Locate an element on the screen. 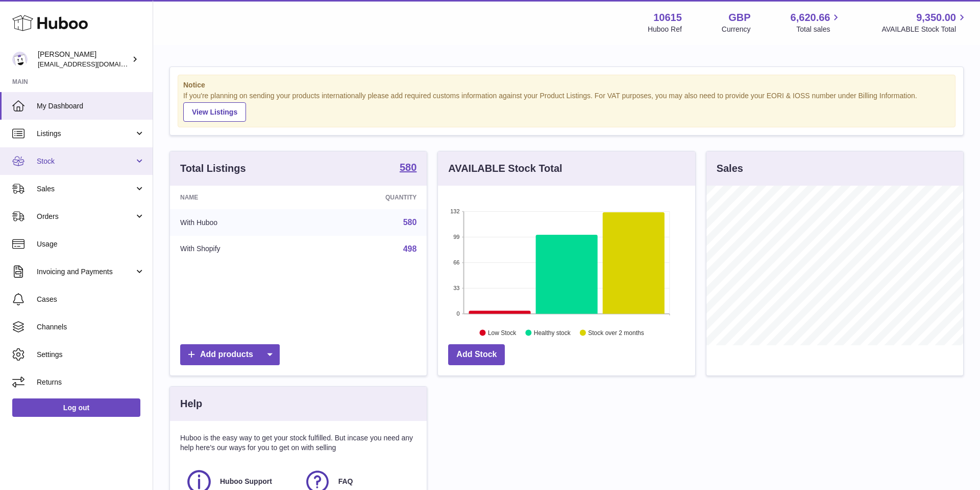 The image size is (980, 490). span: Channels is located at coordinates (91, 327).